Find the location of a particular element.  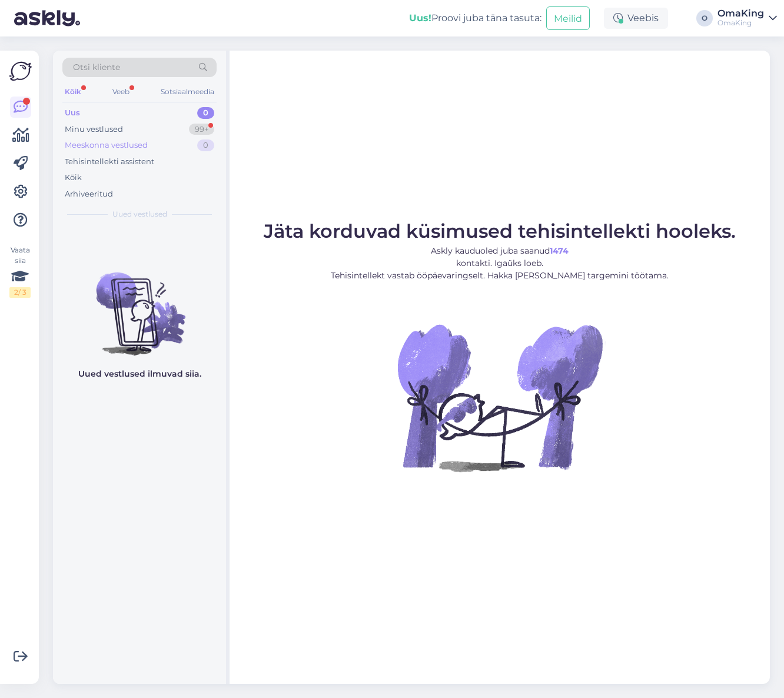

font: Proovi juba täna tasuta: is located at coordinates (487, 18).